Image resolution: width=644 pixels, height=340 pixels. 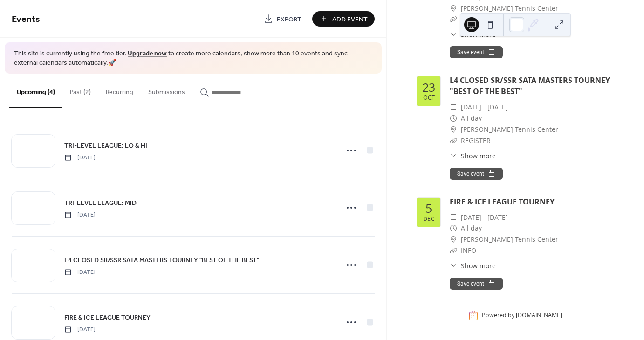 What do you see at coordinates (26, 19) in the screenshot?
I see `span: Events` at bounding box center [26, 19].